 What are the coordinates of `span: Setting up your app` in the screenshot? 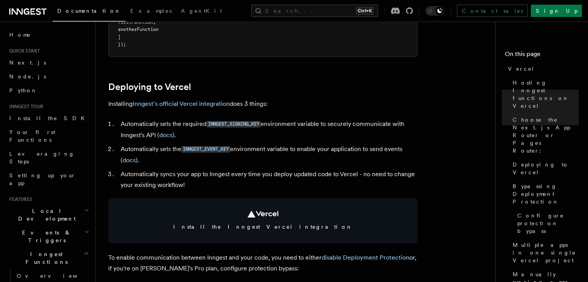 It's located at (42, 179).